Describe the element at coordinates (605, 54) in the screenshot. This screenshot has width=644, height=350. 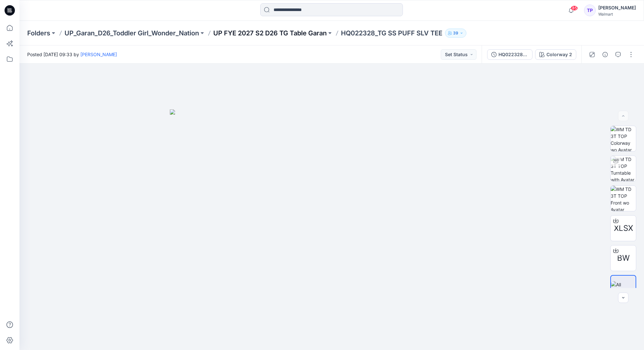
I see `button: Details` at that location.